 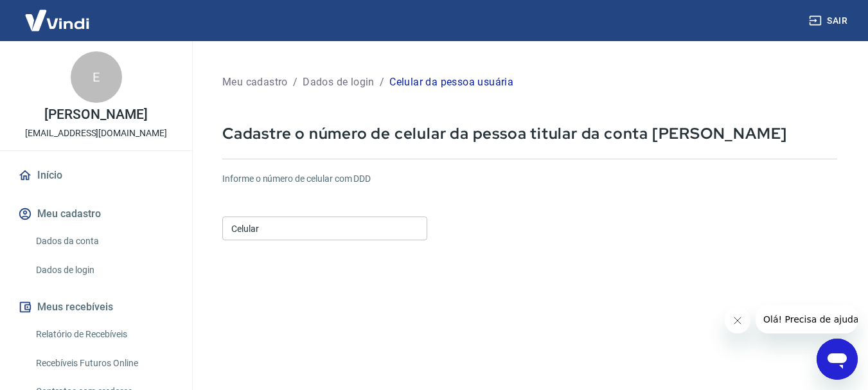 What do you see at coordinates (104, 270) in the screenshot?
I see `a: Dados de login` at bounding box center [104, 270].